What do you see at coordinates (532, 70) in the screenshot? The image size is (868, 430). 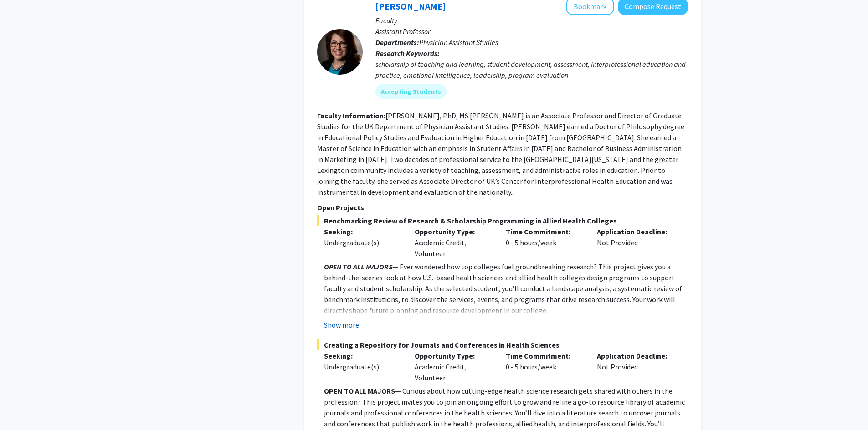 I see `div: scholarship of teaching and learning, student development, assessment, interprofessional educatio...` at bounding box center [532, 70].